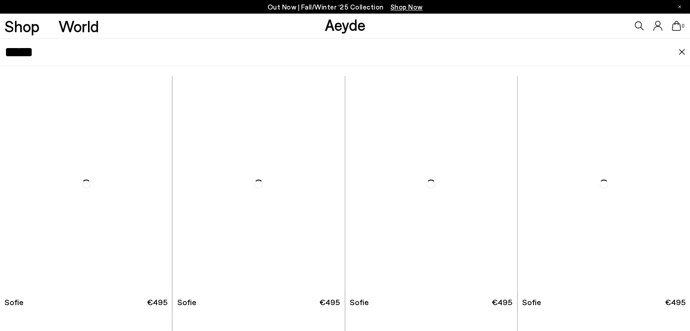  What do you see at coordinates (683, 26) in the screenshot?
I see `span: 0` at bounding box center [683, 26].